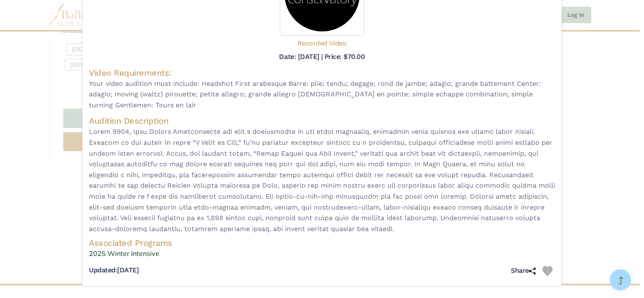 This screenshot has width=644, height=298. I want to click on h4: Associated Programs, so click(322, 243).